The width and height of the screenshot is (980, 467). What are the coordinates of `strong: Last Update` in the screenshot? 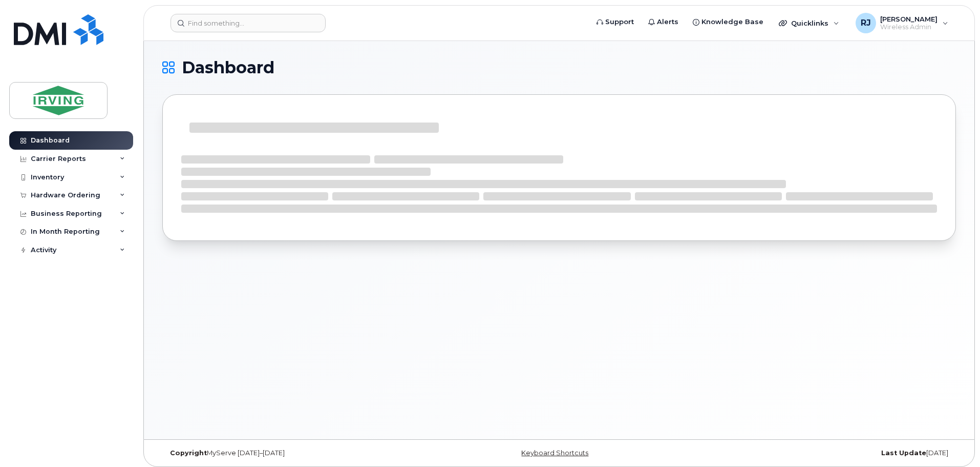 It's located at (904, 452).